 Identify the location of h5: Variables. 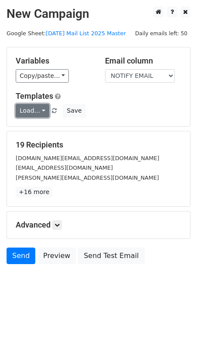
(53, 61).